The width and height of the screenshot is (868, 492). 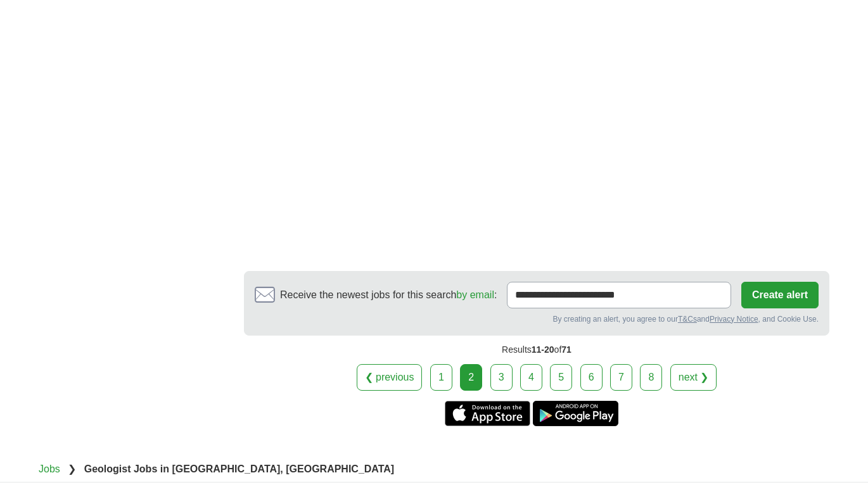 What do you see at coordinates (687, 319) in the screenshot?
I see `a: T&Cs` at bounding box center [687, 319].